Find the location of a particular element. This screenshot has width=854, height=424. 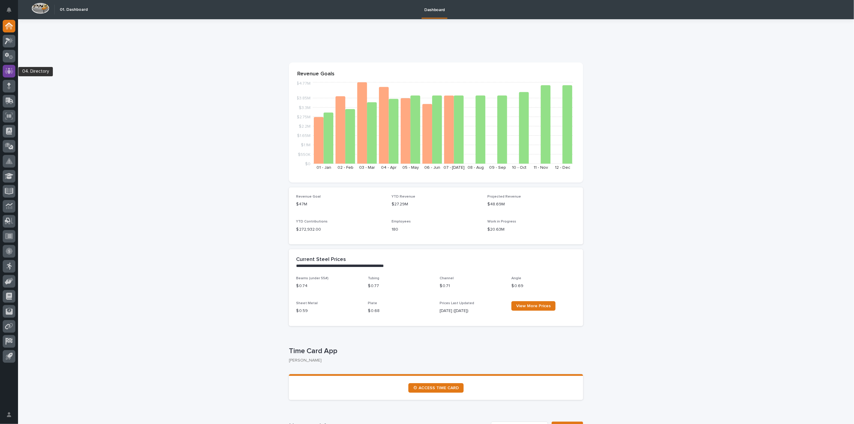

span: Work in Progress is located at coordinates (502, 222).